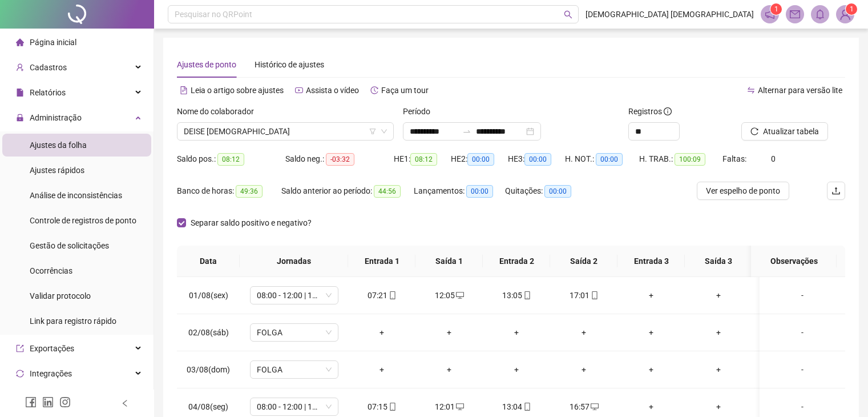 The image size is (868, 417). I want to click on span: Validar protocolo, so click(60, 296).